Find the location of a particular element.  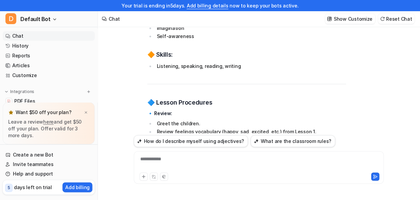

a: Articles is located at coordinates (49, 65).